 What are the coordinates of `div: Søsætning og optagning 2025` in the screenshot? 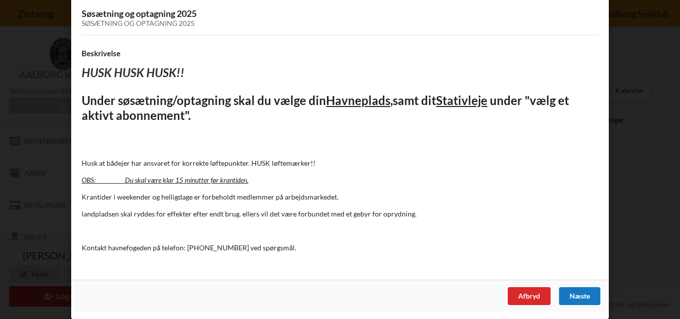 It's located at (340, 23).